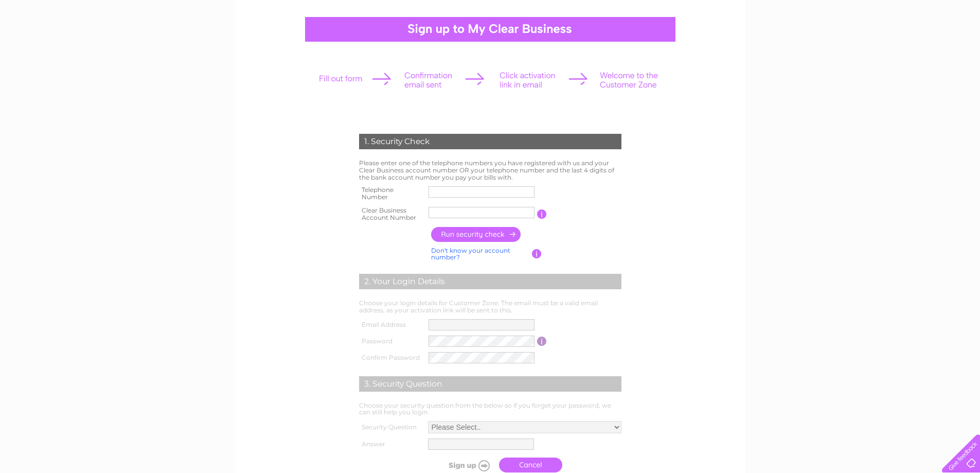 This screenshot has height=473, width=980. What do you see at coordinates (490, 307) in the screenshot?
I see `td: Choose your login details for Customer Zone. The email must be a valid email address, as your act...` at bounding box center [490, 307].